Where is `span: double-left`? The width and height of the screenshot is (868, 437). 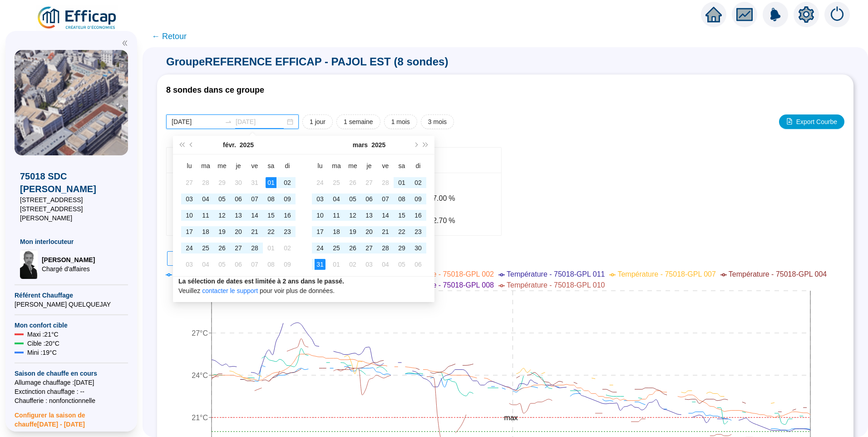 span: double-left is located at coordinates (125, 43).